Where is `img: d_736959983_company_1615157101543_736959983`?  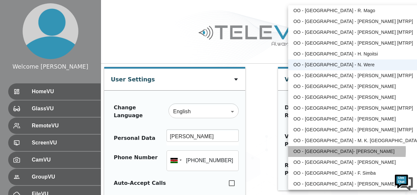
img: d_736959983_company_1615157101543_736959983 is located at coordinates (19, 39).